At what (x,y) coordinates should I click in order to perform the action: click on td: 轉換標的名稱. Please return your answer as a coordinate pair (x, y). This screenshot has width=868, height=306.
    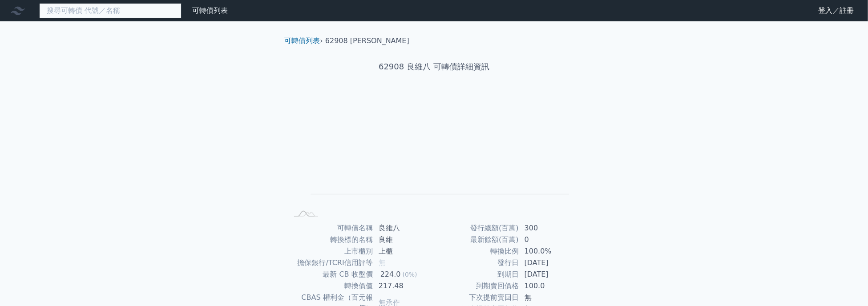
    Looking at the image, I should click on (331, 240).